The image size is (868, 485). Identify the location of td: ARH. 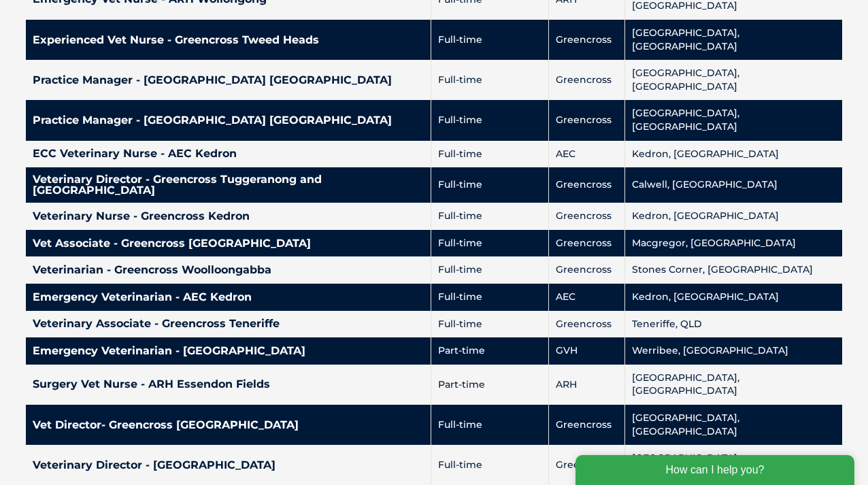
(587, 384).